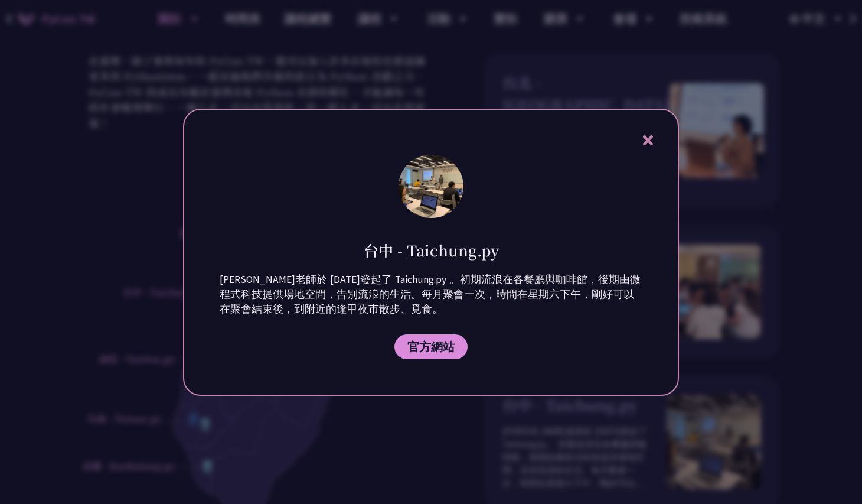 The width and height of the screenshot is (862, 504). I want to click on h1: 台中 - Taichung.py, so click(431, 250).